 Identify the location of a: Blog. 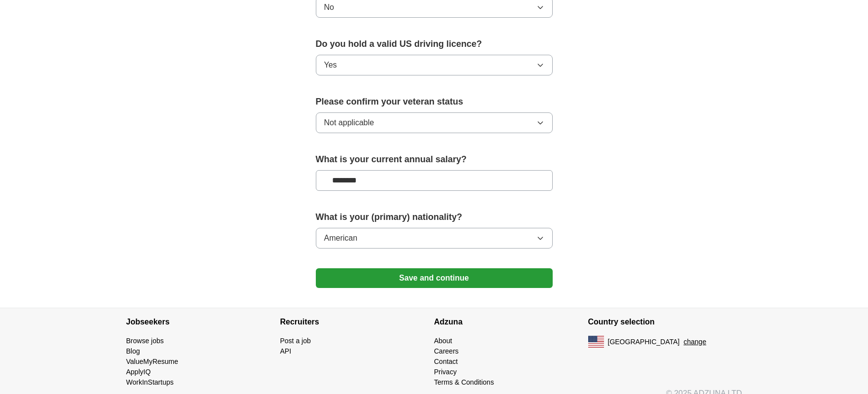
(133, 351).